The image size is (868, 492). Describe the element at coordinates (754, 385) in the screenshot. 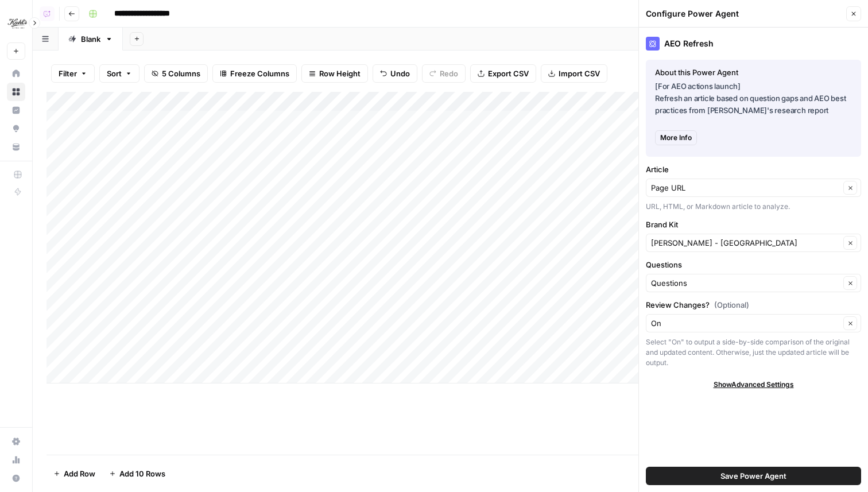

I see `span: Show Advanced Settings` at that location.